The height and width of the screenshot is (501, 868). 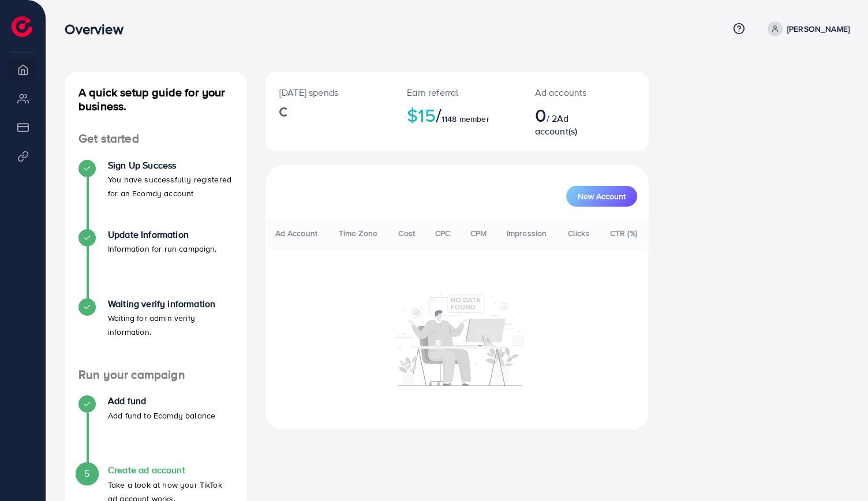 I want to click on h4: Sign Up Success, so click(x=170, y=165).